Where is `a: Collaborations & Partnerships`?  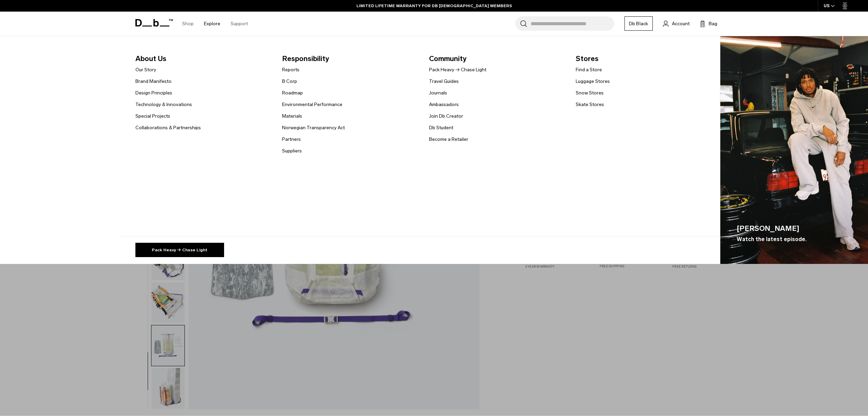 a: Collaborations & Partnerships is located at coordinates (168, 128).